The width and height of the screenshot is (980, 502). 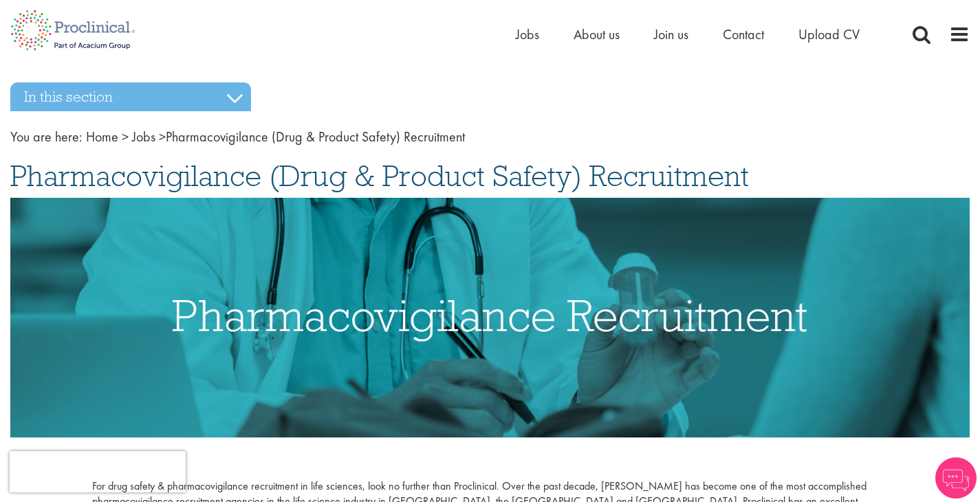 I want to click on span: Upload CV, so click(x=829, y=34).